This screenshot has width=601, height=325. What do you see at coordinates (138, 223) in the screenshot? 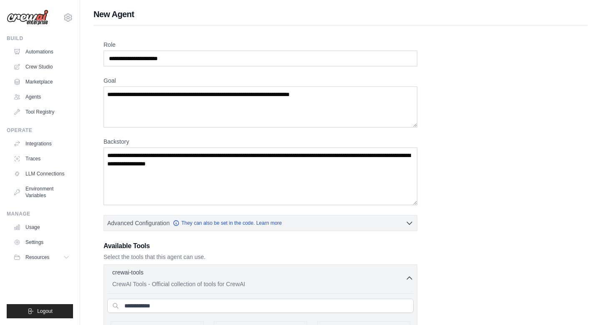
I see `span: Advanced Configuration` at bounding box center [138, 223].